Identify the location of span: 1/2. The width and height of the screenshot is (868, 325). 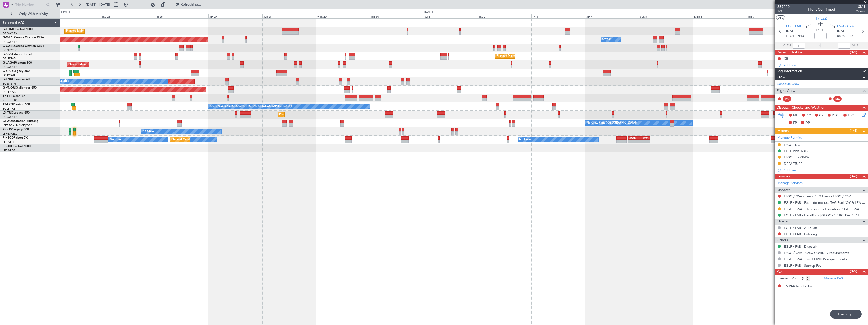
(784, 11).